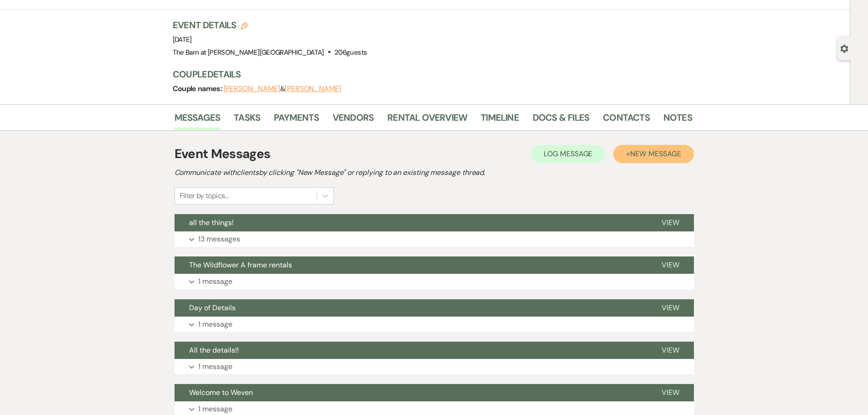  Describe the element at coordinates (560, 120) in the screenshot. I see `a: Docs & Files` at that location.